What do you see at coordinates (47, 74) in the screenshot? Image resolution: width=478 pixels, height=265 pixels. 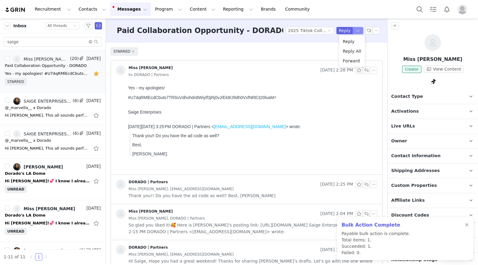 I see `div: Yes - my apologies! #U74qRMlEcdCbuts7TRSvVdhohdn8Wiylf3jRj0vJ/Ek8/J9dh0VxfNRE320lvaM= Saige Enter...` at bounding box center [47, 74].